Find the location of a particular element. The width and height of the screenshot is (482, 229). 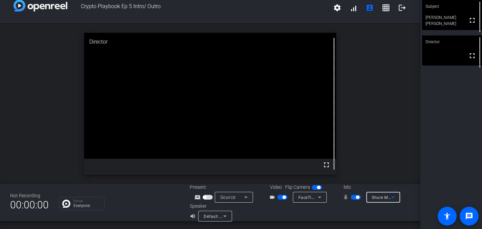

span: Flip Camera is located at coordinates (298, 187).